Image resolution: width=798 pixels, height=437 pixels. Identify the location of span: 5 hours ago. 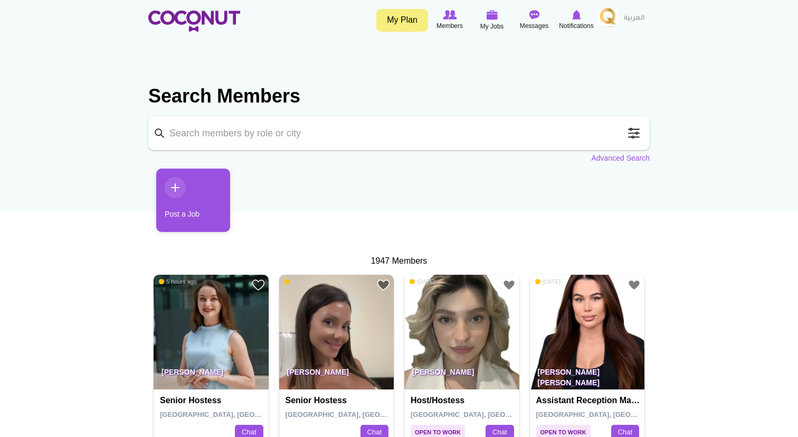
(178, 281).